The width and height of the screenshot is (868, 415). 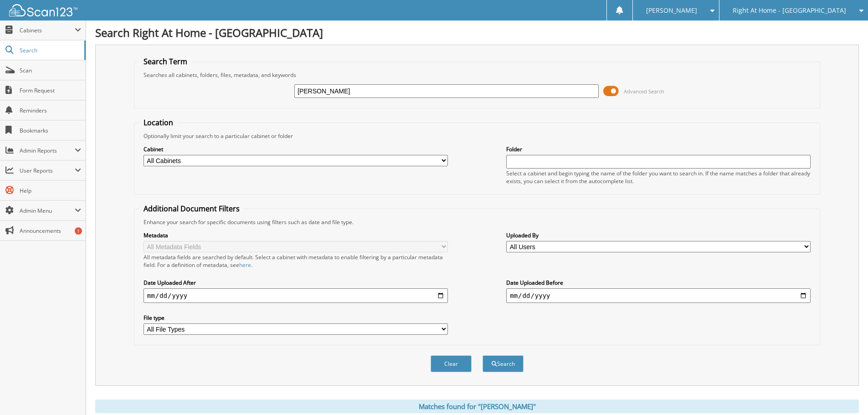 I want to click on button: Search, so click(x=503, y=364).